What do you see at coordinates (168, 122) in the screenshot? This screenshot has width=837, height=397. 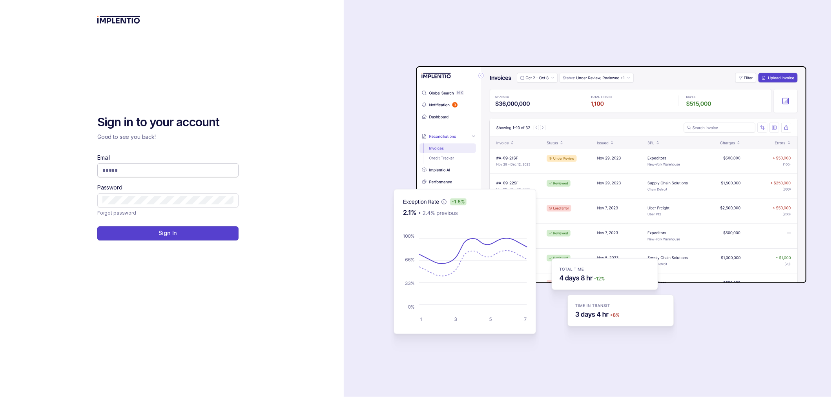 I see `h2: Sign in to your account` at bounding box center [168, 122].